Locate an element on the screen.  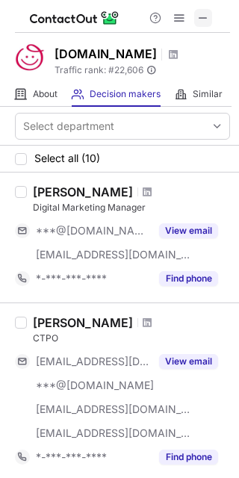
span: Decision makers is located at coordinates (125, 94).